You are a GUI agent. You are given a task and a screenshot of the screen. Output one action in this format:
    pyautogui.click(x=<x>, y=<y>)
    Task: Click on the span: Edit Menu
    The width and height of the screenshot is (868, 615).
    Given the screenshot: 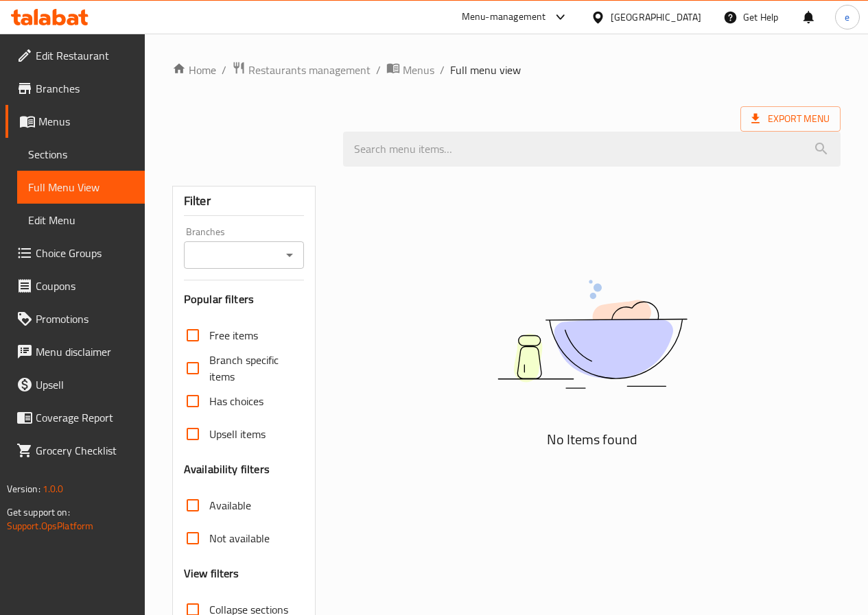 What is the action you would take?
    pyautogui.click(x=81, y=220)
    